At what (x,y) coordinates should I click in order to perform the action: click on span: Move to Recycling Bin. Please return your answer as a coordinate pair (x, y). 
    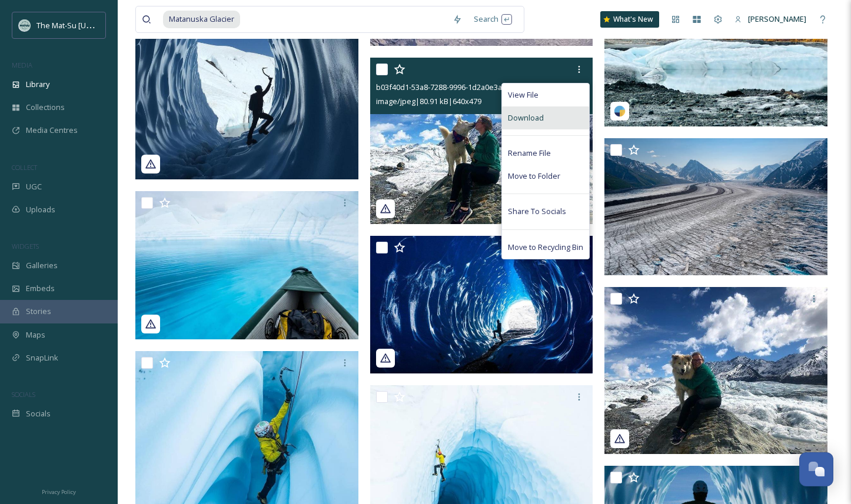
    Looking at the image, I should click on (545, 247).